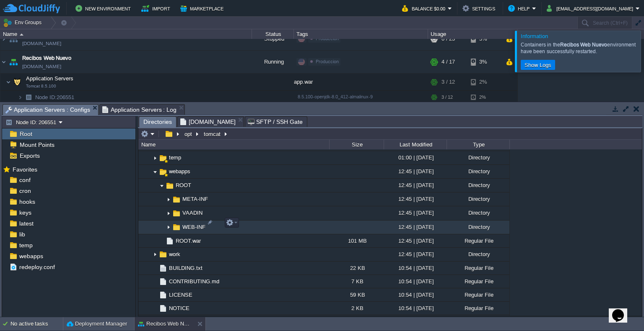 The height and width of the screenshot is (331, 644). Describe the element at coordinates (175, 254) in the screenshot. I see `span: work` at that location.